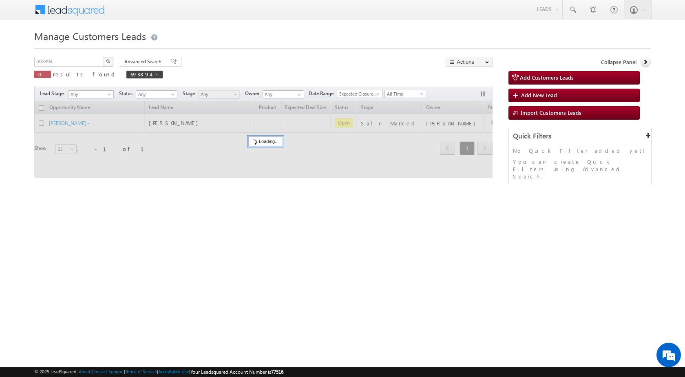  I want to click on a: Contact Support, so click(108, 371).